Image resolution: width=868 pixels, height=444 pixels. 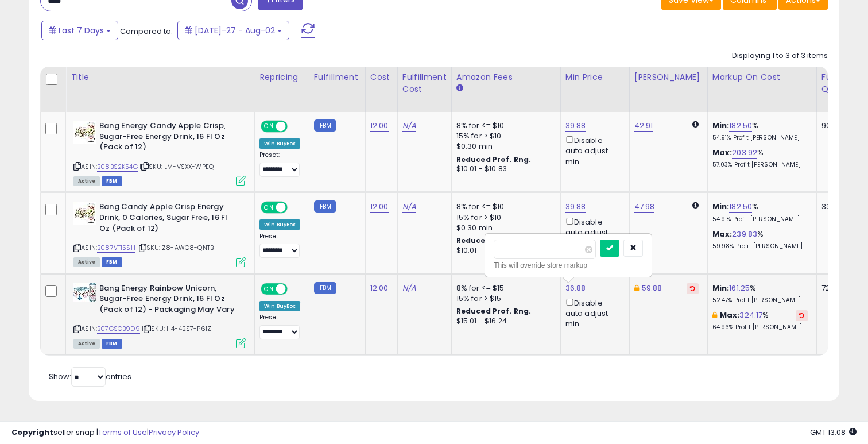 I want to click on div: 8% for <= $15, so click(x=504, y=288).